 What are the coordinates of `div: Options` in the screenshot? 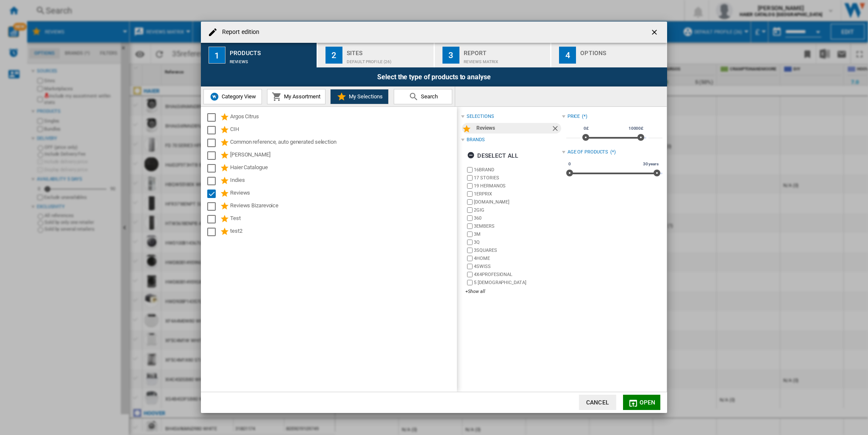 It's located at (621, 50).